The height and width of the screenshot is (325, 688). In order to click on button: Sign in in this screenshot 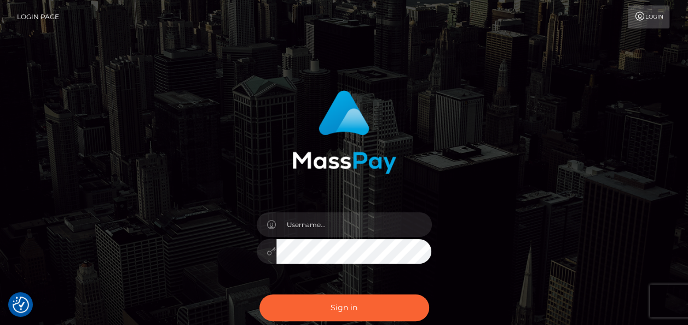, I will do `click(344, 308)`.